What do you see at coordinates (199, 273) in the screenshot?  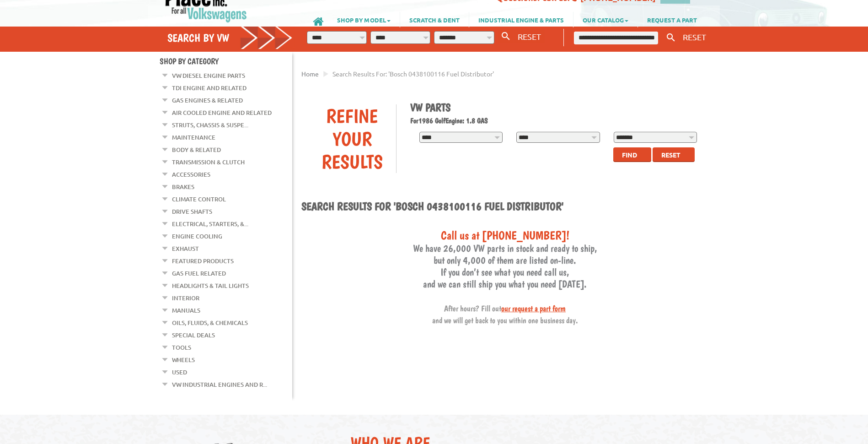 I see `a: Gas Fuel Related` at bounding box center [199, 273].